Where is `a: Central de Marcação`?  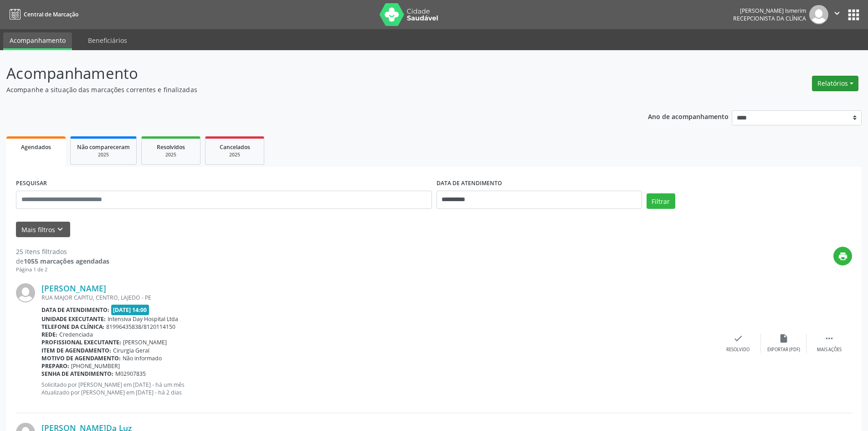 a: Central de Marcação is located at coordinates (42, 14).